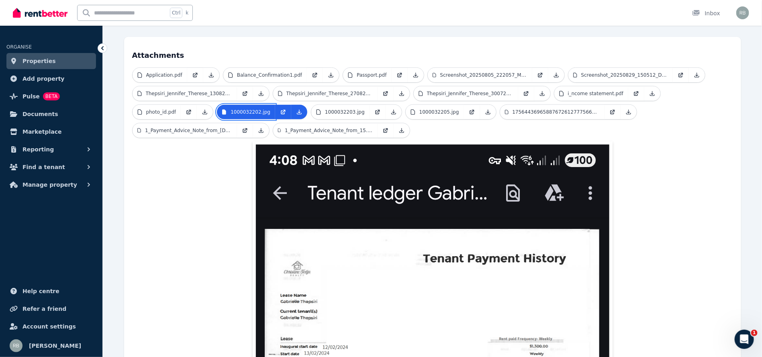  I want to click on p: Application.pdf, so click(164, 75).